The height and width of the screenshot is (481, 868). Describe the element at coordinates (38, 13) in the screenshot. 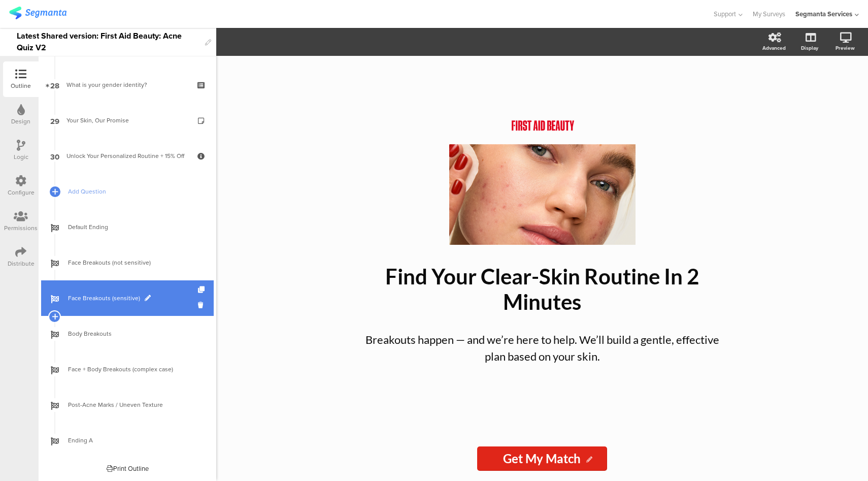

I see `img: segmanta logo` at that location.